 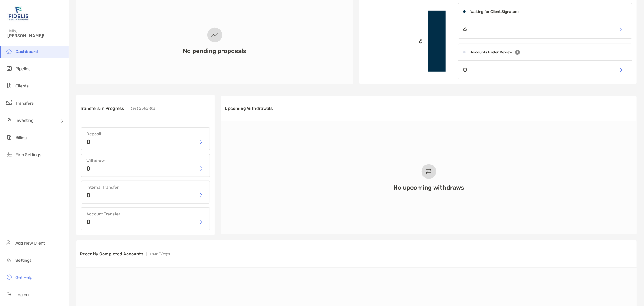 I want to click on span: Dashboard, so click(x=27, y=52).